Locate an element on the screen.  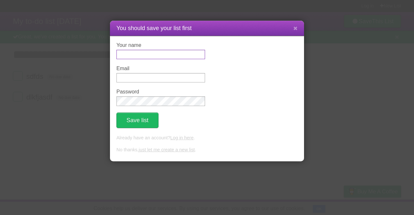
a: just let me create a new list is located at coordinates (167, 150).